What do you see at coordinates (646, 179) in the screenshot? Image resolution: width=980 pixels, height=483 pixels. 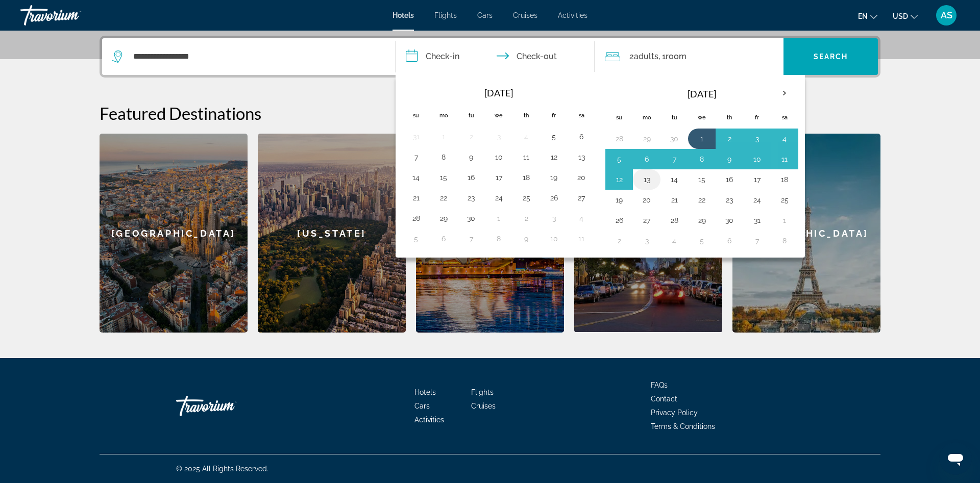 I see `button: Day 13` at bounding box center [646, 179].